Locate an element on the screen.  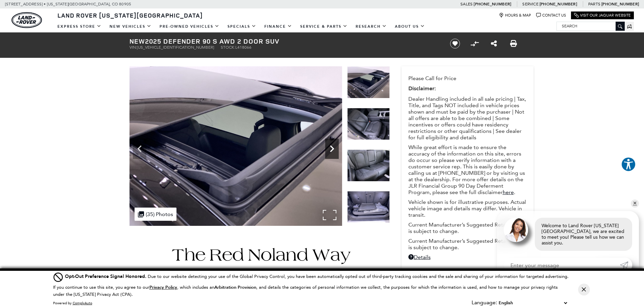
p: Please Call for Price is located at coordinates (468, 78).